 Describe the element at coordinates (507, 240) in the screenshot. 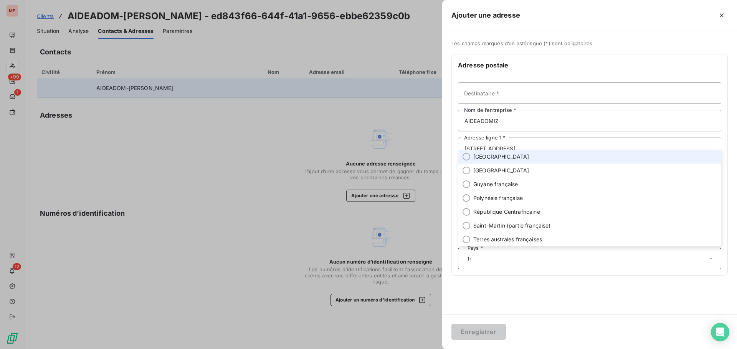

I see `span: Terres australes françaises` at that location.